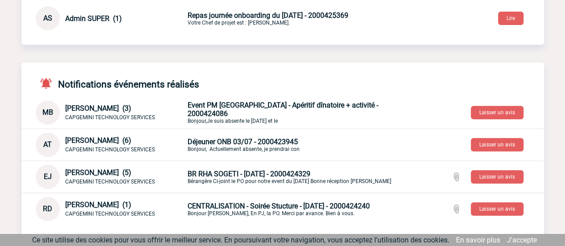 The image size is (565, 246). Describe the element at coordinates (510, 18) in the screenshot. I see `button: Lire` at that location.